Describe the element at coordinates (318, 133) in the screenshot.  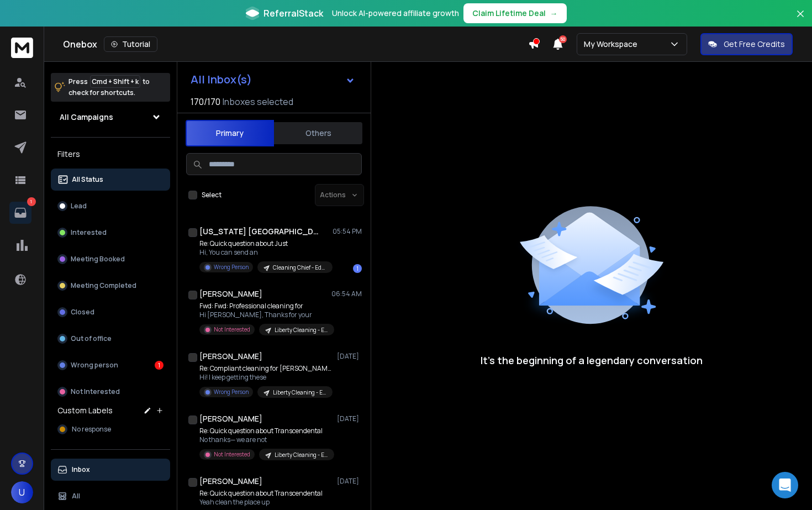
I see `button: Others` at that location.